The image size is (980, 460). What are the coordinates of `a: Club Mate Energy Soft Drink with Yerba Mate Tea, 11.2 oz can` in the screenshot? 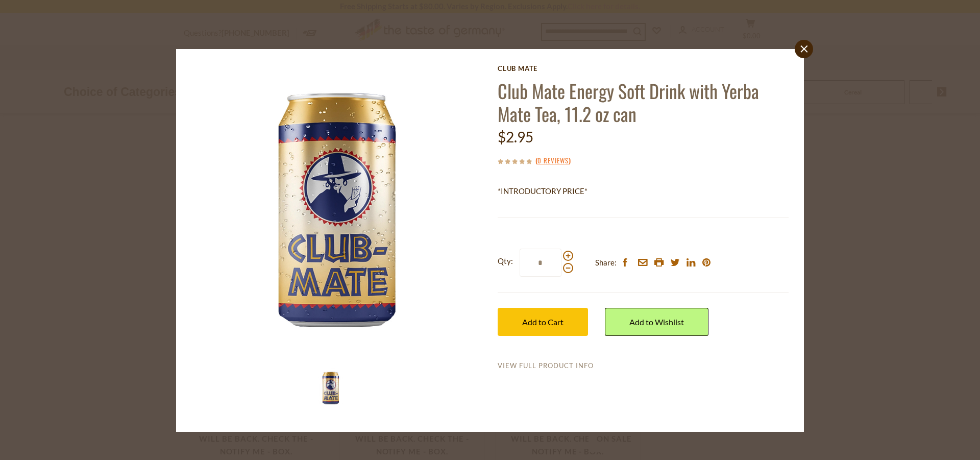 It's located at (628, 102).